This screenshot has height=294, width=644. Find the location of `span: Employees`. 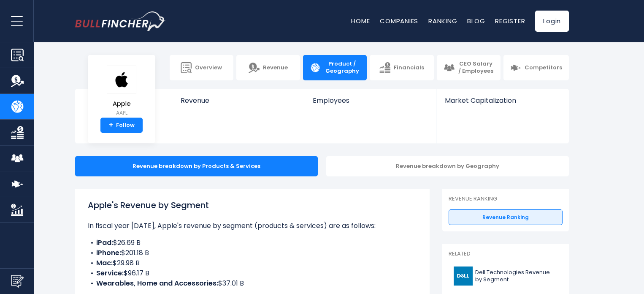

span: Employees is located at coordinates (370, 101).